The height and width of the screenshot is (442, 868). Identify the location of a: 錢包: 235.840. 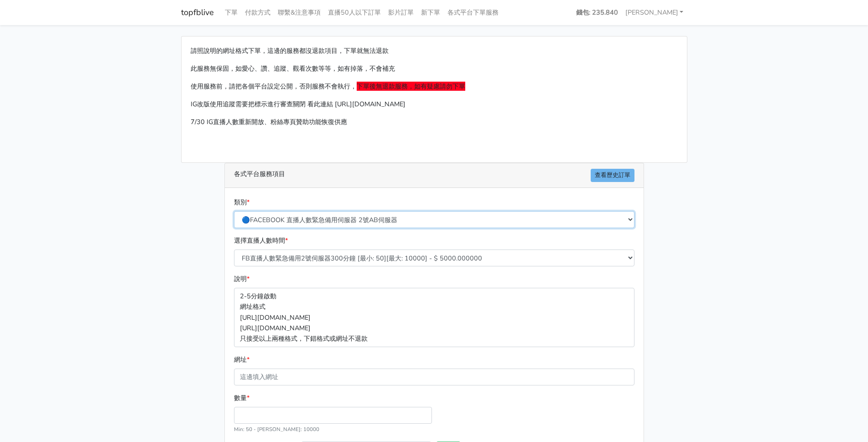
(597, 12).